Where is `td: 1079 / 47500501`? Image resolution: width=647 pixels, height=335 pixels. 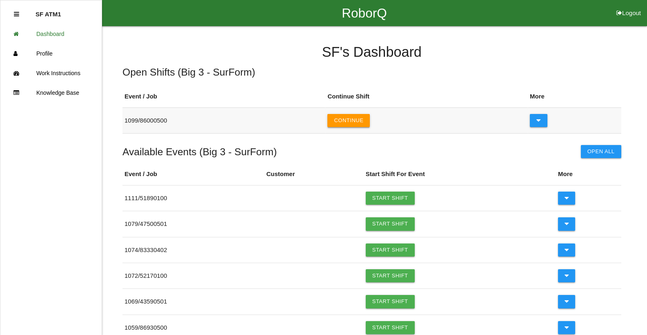
td: 1079 / 47500501 is located at coordinates (193, 224).